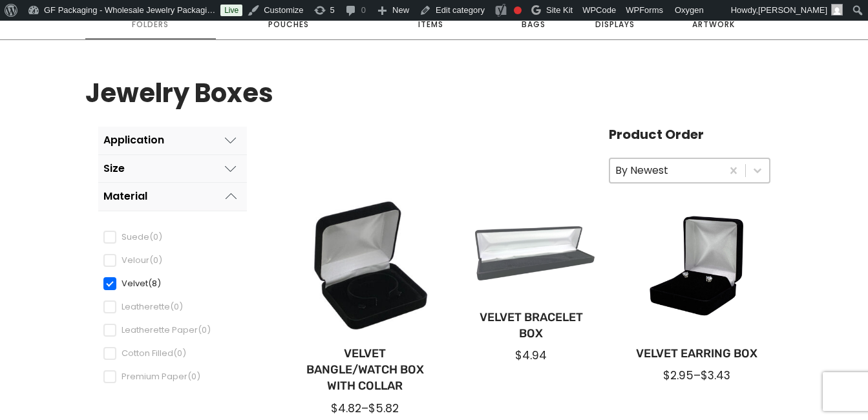  What do you see at coordinates (384, 408) in the screenshot?
I see `span: $5.82` at bounding box center [384, 408].